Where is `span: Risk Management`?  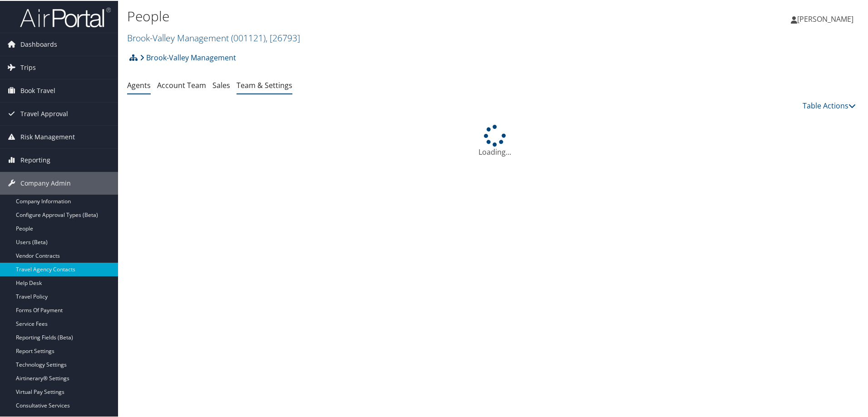
span: Risk Management is located at coordinates (47, 136).